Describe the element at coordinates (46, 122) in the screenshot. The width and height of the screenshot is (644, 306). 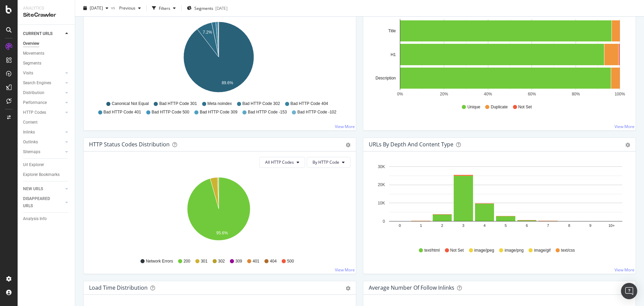
I see `a: Content` at that location.